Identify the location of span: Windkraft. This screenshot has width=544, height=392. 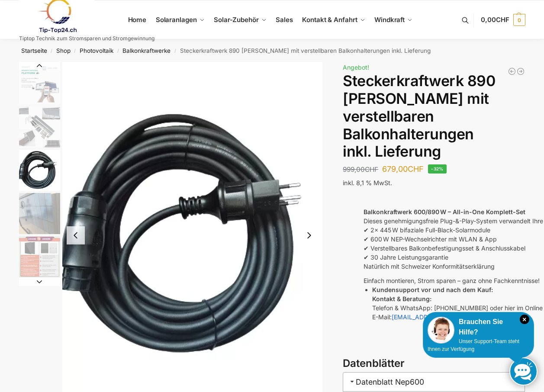
(390, 19).